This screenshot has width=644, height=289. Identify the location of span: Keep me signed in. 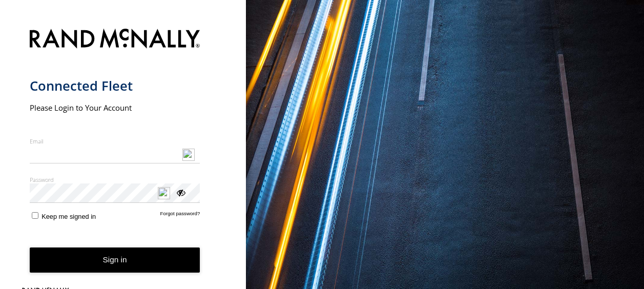
(69, 217).